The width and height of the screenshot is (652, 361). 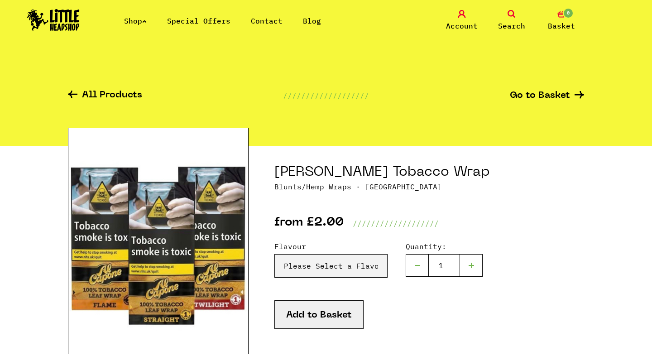 What do you see at coordinates (53, 20) in the screenshot?
I see `img: Little Head Shop Logo` at bounding box center [53, 20].